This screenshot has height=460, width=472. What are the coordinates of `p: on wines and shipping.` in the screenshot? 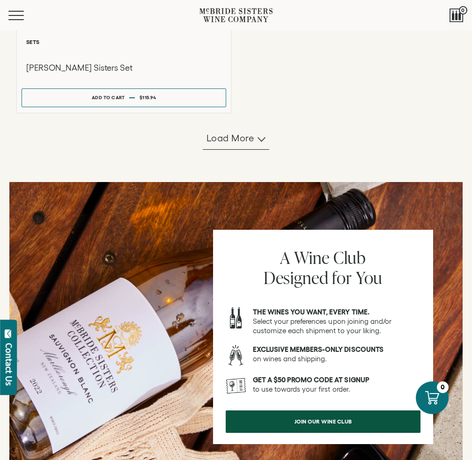 It's located at (336, 354).